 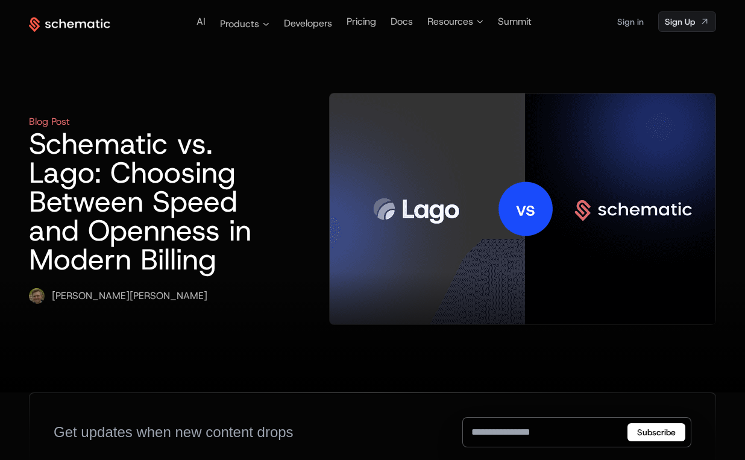 What do you see at coordinates (49, 122) in the screenshot?
I see `div: Blog Post` at bounding box center [49, 122].